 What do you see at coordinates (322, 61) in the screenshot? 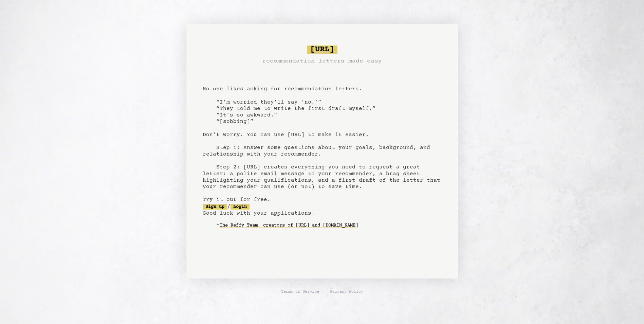
I see `h3: recommendation letters made easy` at bounding box center [322, 61].